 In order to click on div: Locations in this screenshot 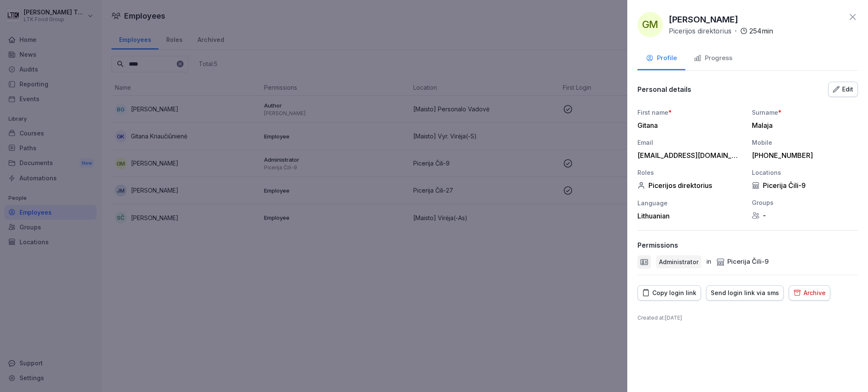, I will do `click(804, 173)`.